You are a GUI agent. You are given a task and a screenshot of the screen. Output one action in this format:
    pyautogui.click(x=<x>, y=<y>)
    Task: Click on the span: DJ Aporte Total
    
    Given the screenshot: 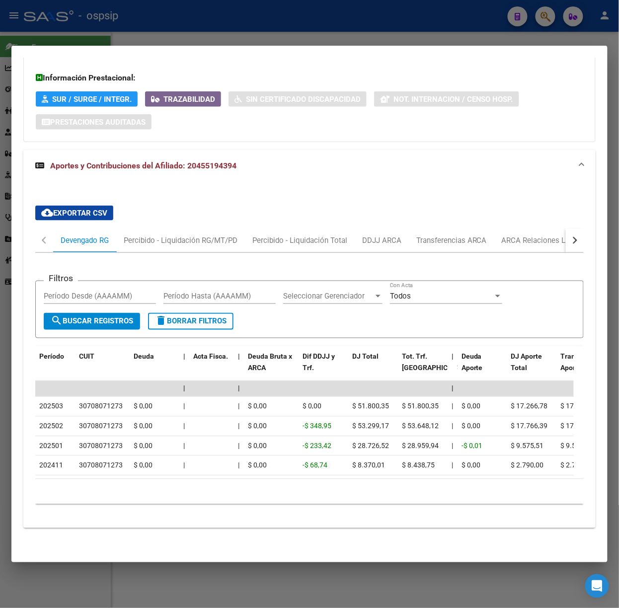 What is the action you would take?
    pyautogui.click(x=526, y=362)
    